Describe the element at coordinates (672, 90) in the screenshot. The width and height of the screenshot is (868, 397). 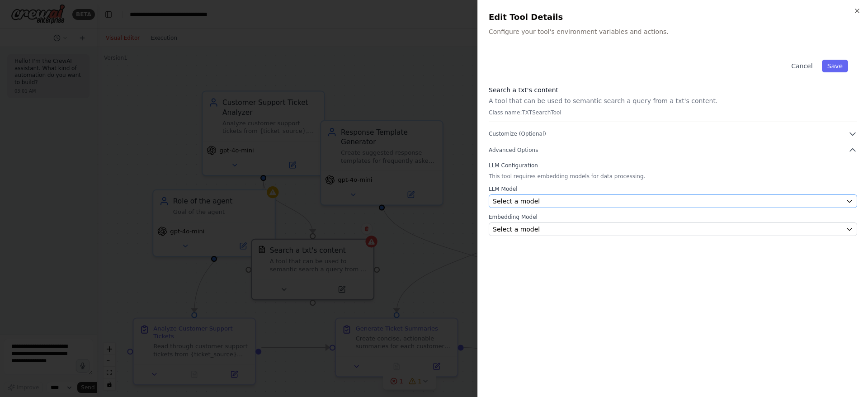
I see `h3: Search a txt's content` at that location.